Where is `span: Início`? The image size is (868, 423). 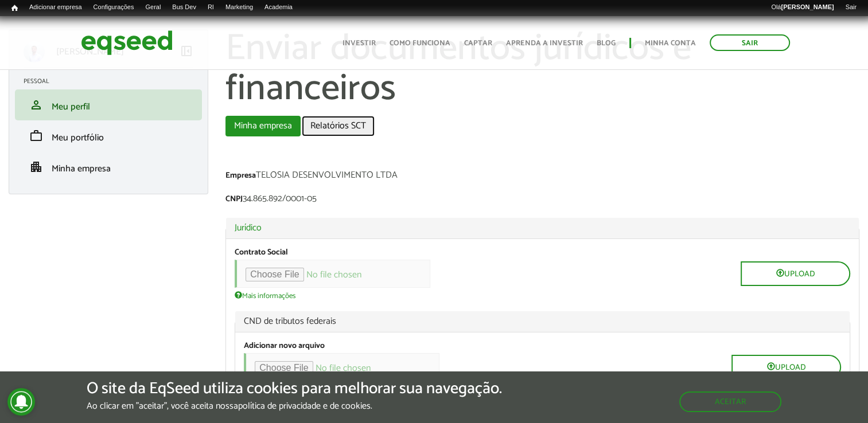
span: Início is located at coordinates (15, 8).